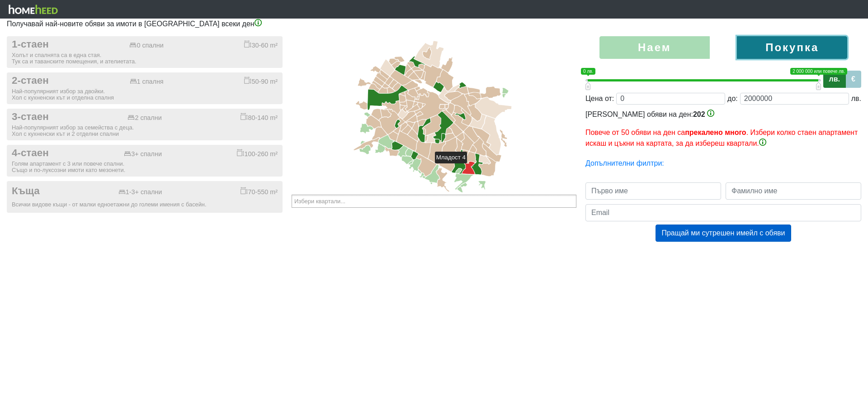 Image resolution: width=868 pixels, height=416 pixels. What do you see at coordinates (144, 52) in the screenshot?
I see `button: 1-стаен 0 спални 30-60 m² Холът и спалнята са в една стая.Тук са и таванските помещения, и ателие...` at bounding box center [144, 52].